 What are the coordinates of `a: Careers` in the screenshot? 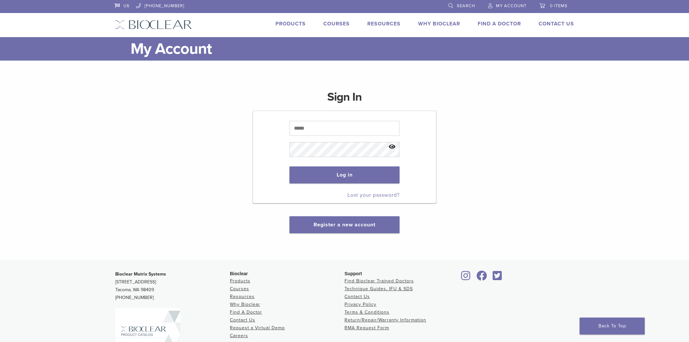 It's located at (239, 335).